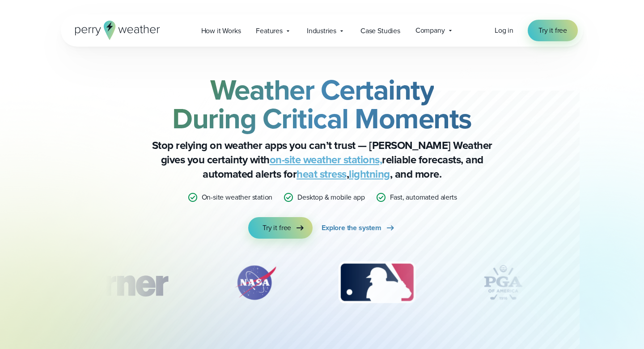 The width and height of the screenshot is (644, 349). Describe the element at coordinates (351, 228) in the screenshot. I see `span: Explore the system` at that location.